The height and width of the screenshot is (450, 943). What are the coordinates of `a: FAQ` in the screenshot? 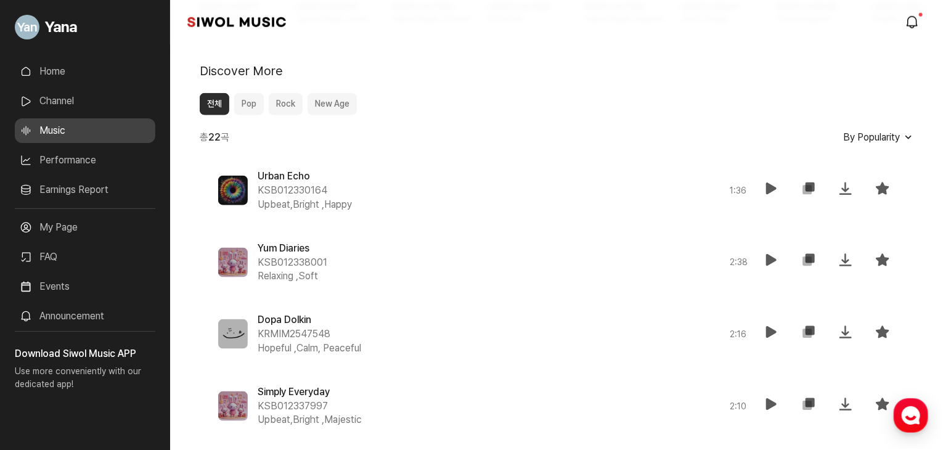 It's located at (85, 257).